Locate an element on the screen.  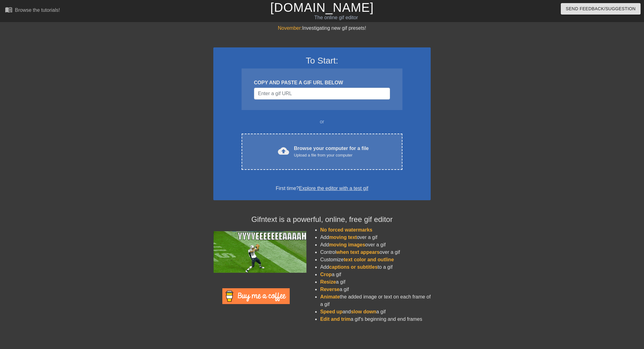
img: football_small.gif is located at coordinates (260, 252).